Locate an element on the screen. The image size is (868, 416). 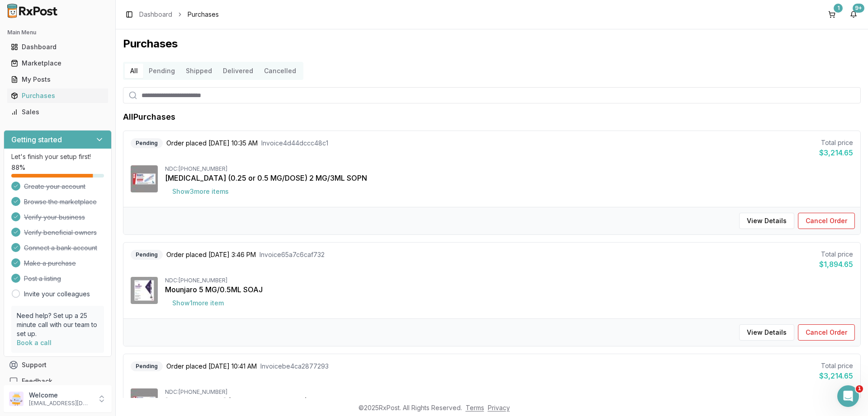
a: Sales is located at coordinates (58, 112).